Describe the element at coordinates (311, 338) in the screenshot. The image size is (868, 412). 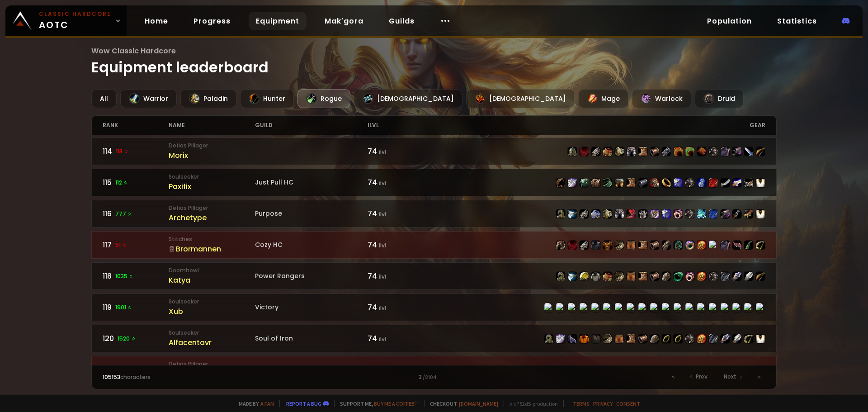
I see `div: Soul of Iron` at that location.